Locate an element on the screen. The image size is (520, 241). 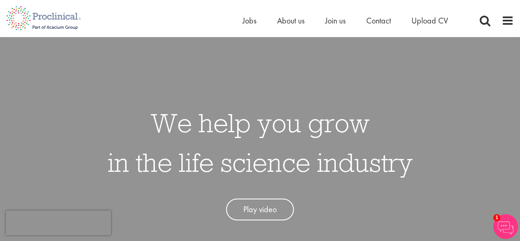
span: Join us is located at coordinates (336, 21).